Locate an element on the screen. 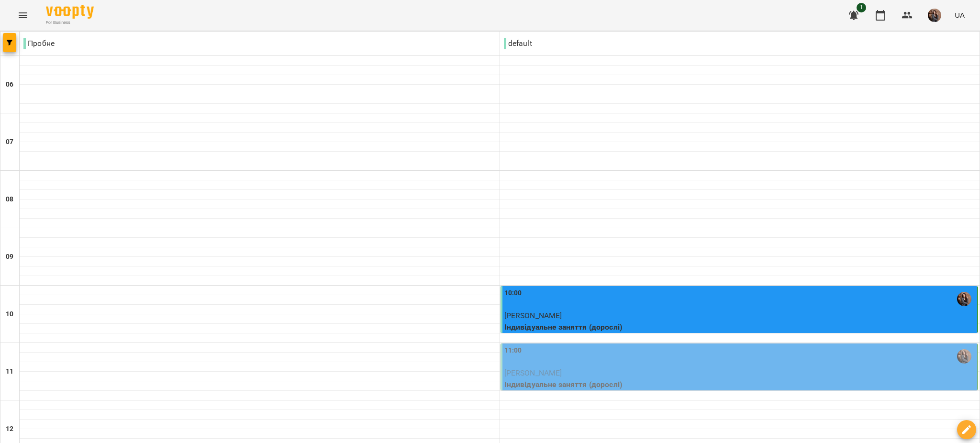 The height and width of the screenshot is (443, 980). h6: 07 is located at coordinates (9, 142).